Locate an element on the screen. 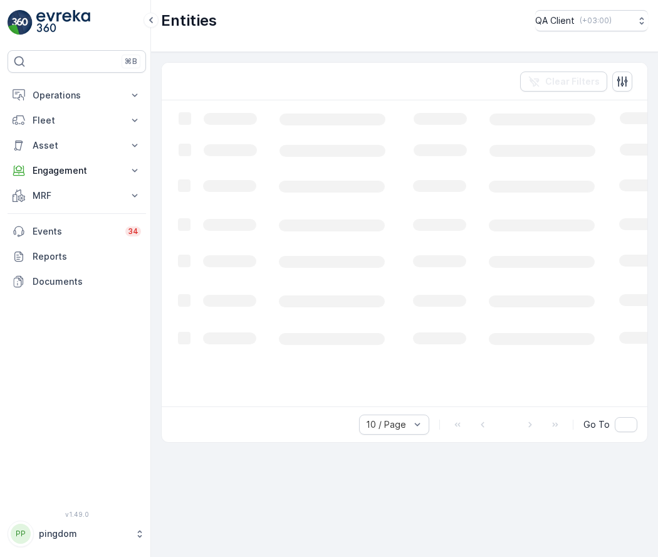 The width and height of the screenshot is (658, 557). p: 34 is located at coordinates (133, 231).